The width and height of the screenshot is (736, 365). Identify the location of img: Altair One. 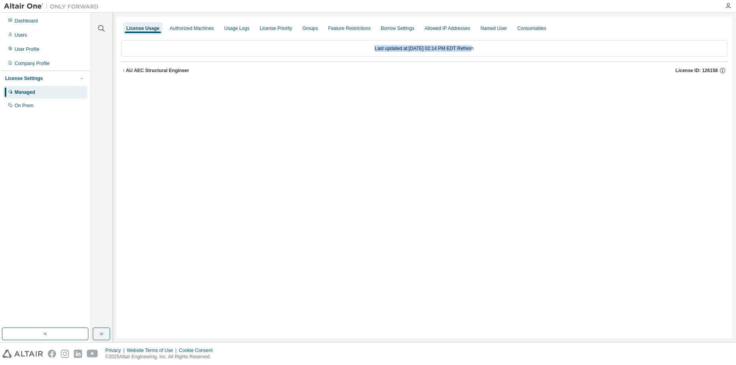
(53, 6).